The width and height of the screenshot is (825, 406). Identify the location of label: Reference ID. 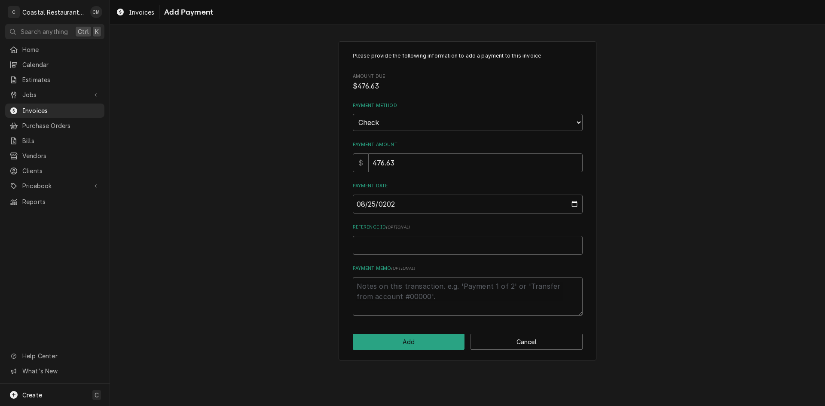
(468, 227).